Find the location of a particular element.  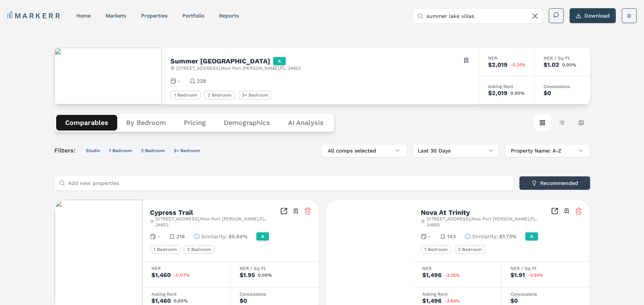

span: Filters: is located at coordinates (67, 151).